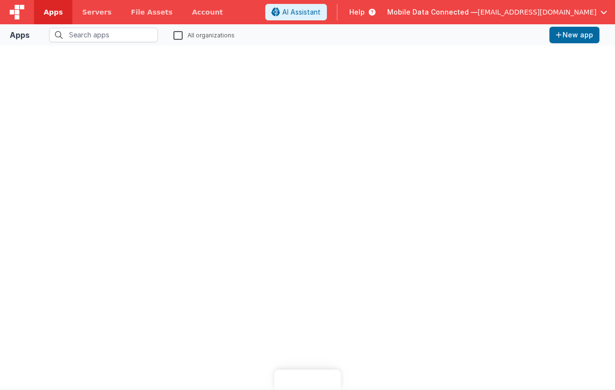  I want to click on span: Servers, so click(97, 12).